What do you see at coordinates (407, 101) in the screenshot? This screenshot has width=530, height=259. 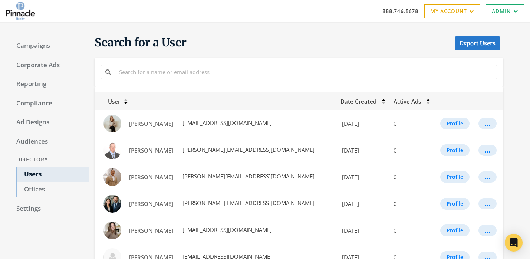 I see `span: Active Ads` at bounding box center [407, 101].